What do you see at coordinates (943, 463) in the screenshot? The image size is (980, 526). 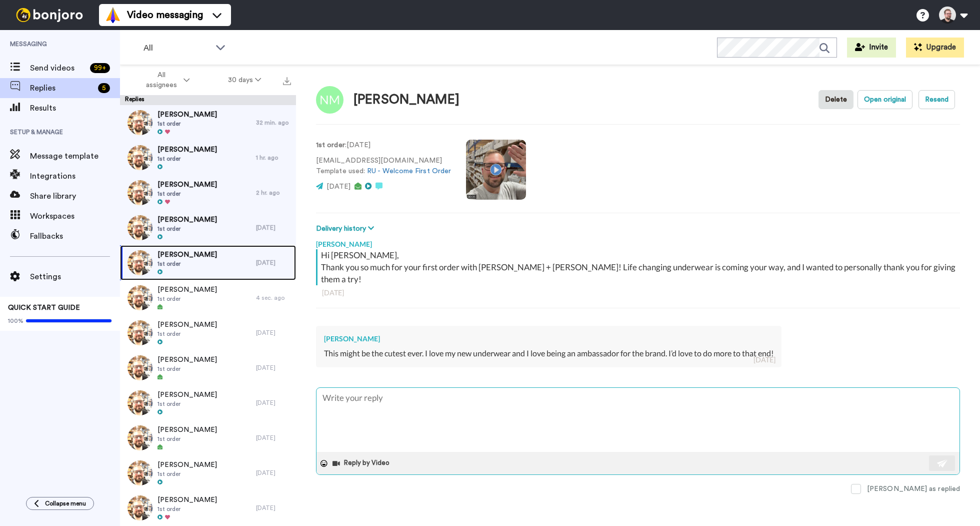 I see `img: send-white.svg` at bounding box center [943, 463].